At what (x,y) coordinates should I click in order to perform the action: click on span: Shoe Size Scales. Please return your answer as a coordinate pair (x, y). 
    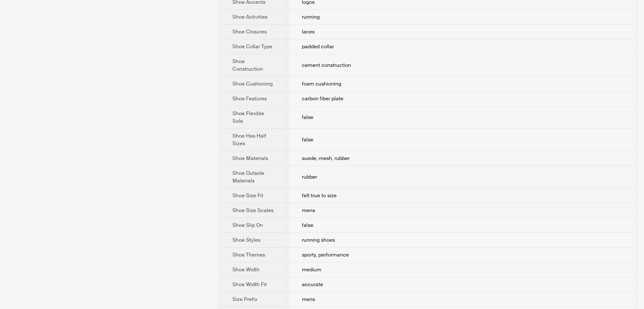
    Looking at the image, I should click on (253, 210).